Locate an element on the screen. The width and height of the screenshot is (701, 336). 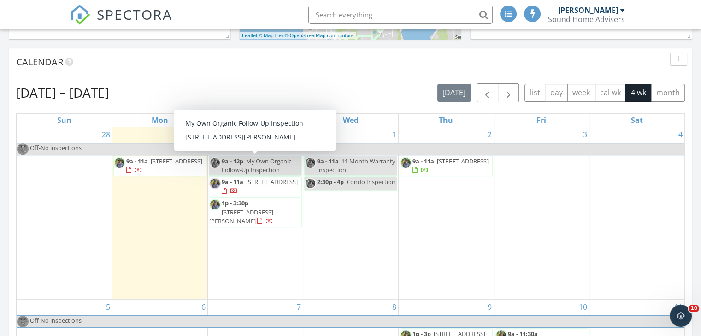
button: day is located at coordinates (556, 93).